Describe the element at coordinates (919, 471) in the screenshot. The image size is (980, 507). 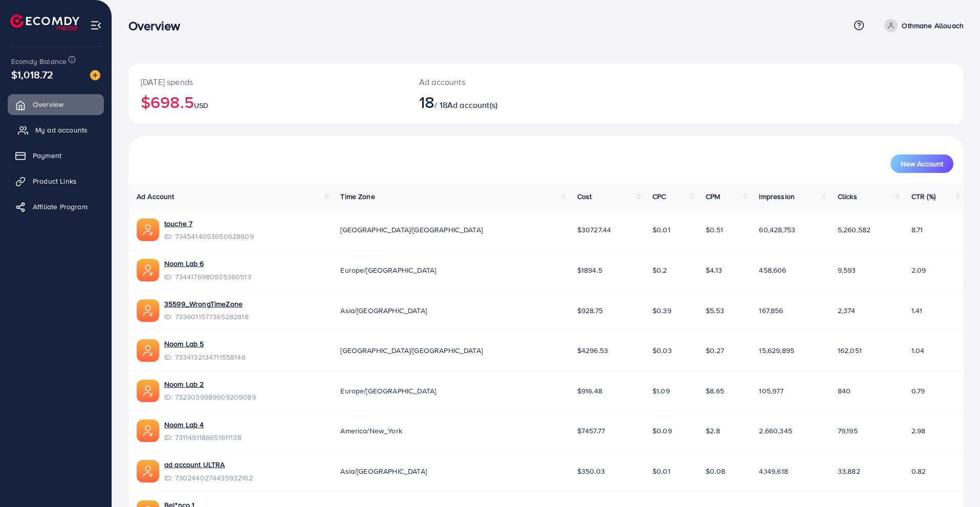
I see `span: 0.82` at that location.